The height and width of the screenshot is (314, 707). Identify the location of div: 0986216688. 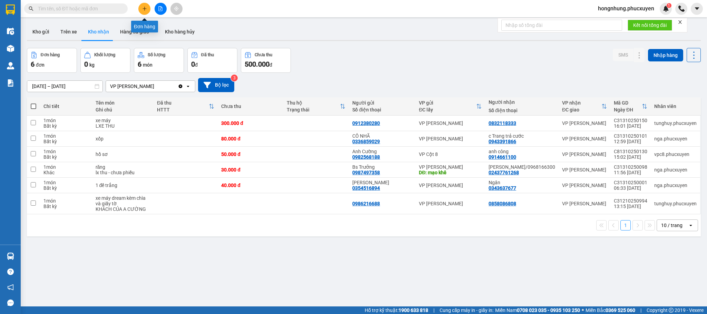
(366, 204).